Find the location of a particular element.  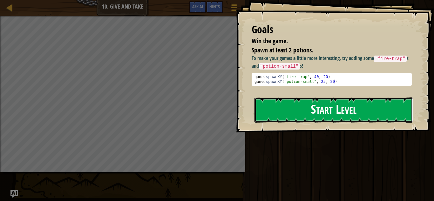

code: "fire-trap" is located at coordinates (390, 59).